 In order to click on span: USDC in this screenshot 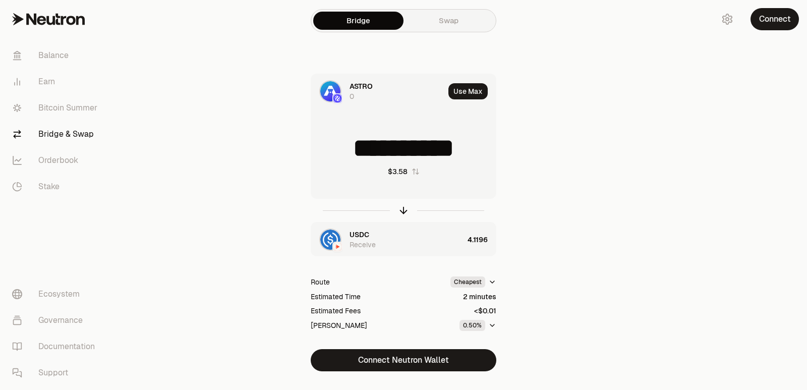, I will do `click(359, 235)`.